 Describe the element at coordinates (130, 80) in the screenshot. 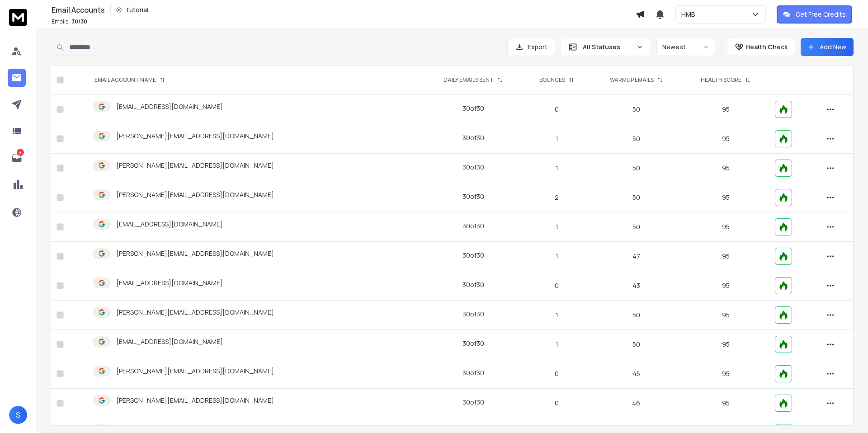

I see `div: EMAIL ACCOUNT NAME` at that location.